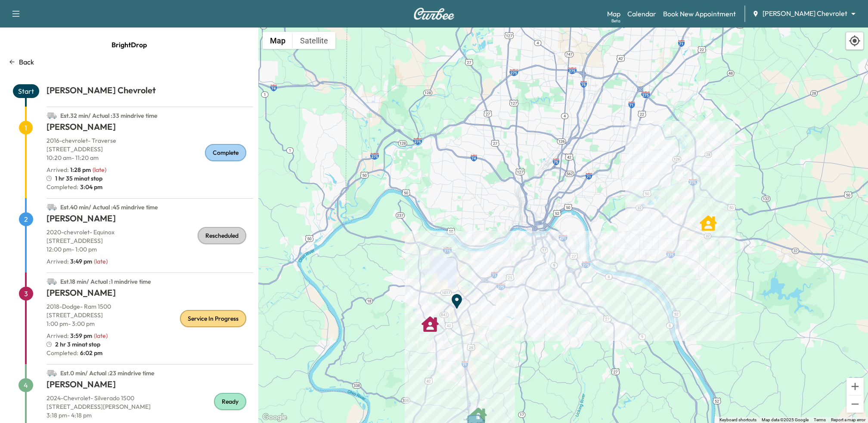 This screenshot has width=868, height=423. What do you see at coordinates (855, 387) in the screenshot?
I see `button: Zoom in` at bounding box center [855, 387].